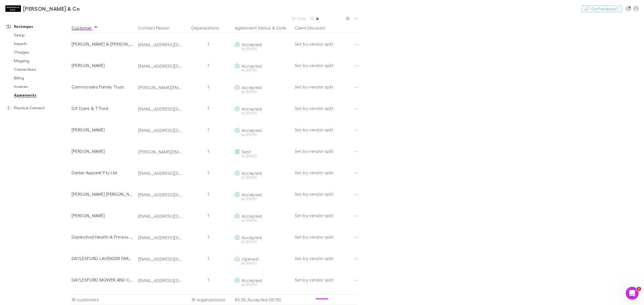 This screenshot has height=305, width=644. Describe the element at coordinates (42, 61) in the screenshot. I see `a: Mapping` at that location.